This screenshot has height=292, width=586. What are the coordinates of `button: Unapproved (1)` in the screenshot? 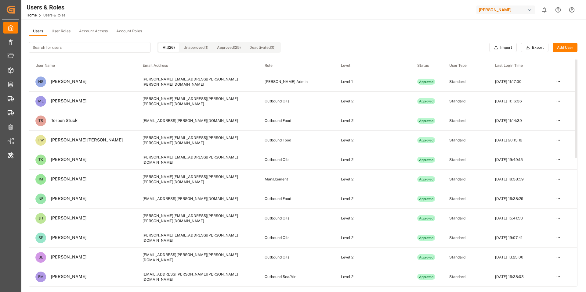 It's located at (196, 48).